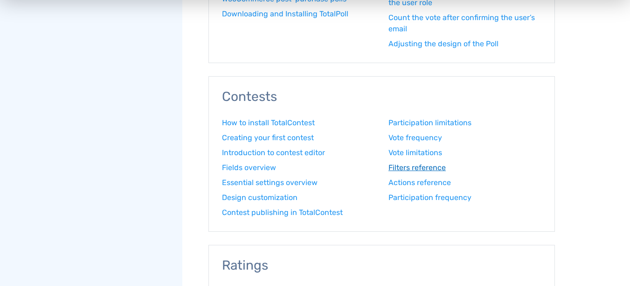  Describe the element at coordinates (465, 182) in the screenshot. I see `a: Actions reference` at that location.